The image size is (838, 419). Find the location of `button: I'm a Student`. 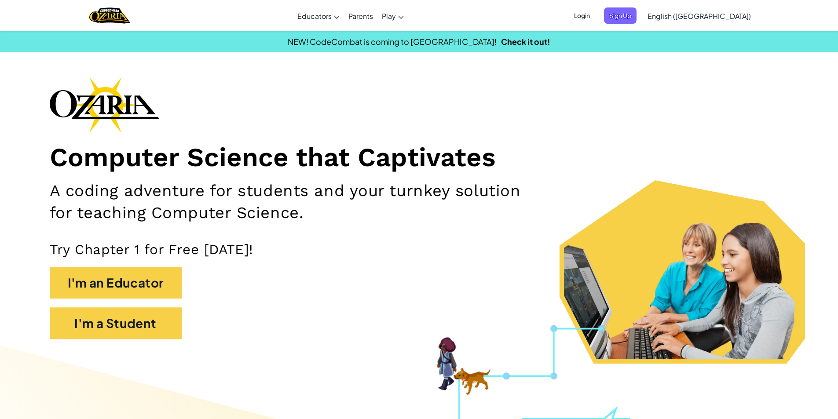

button: I'm a Student is located at coordinates (116, 323).